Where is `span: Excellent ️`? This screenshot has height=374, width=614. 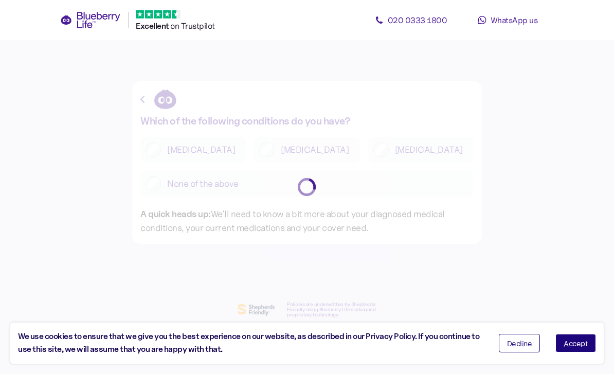
span: Excellent ️ is located at coordinates (153, 26).